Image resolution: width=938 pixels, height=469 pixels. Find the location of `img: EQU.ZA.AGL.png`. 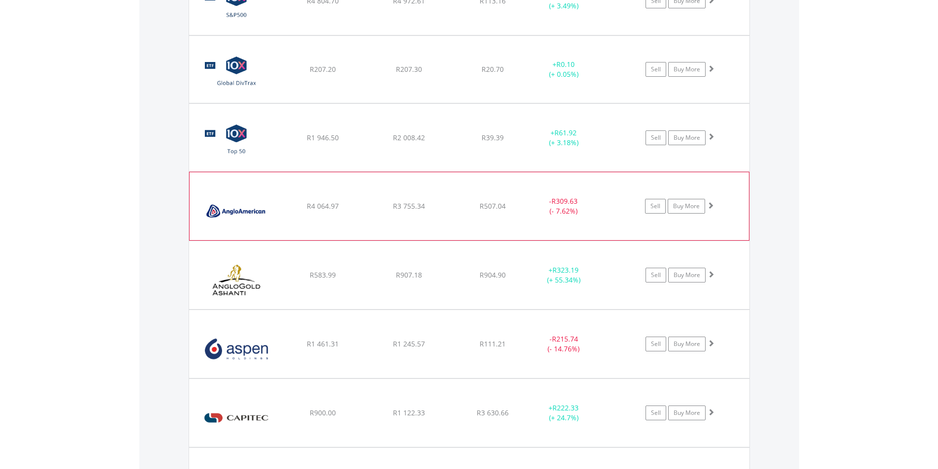

img: EQU.ZA.AGL.png is located at coordinates (237, 211).